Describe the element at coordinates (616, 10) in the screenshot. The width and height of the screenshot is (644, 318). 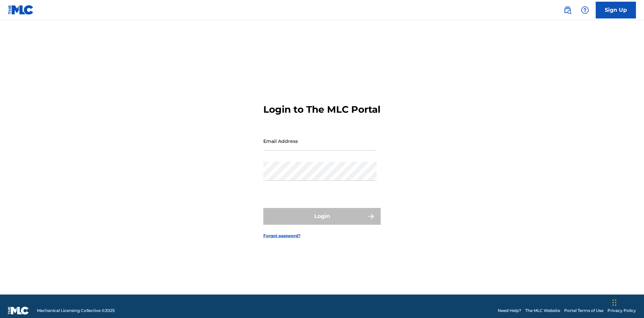
I see `a: Sign Up` at that location.